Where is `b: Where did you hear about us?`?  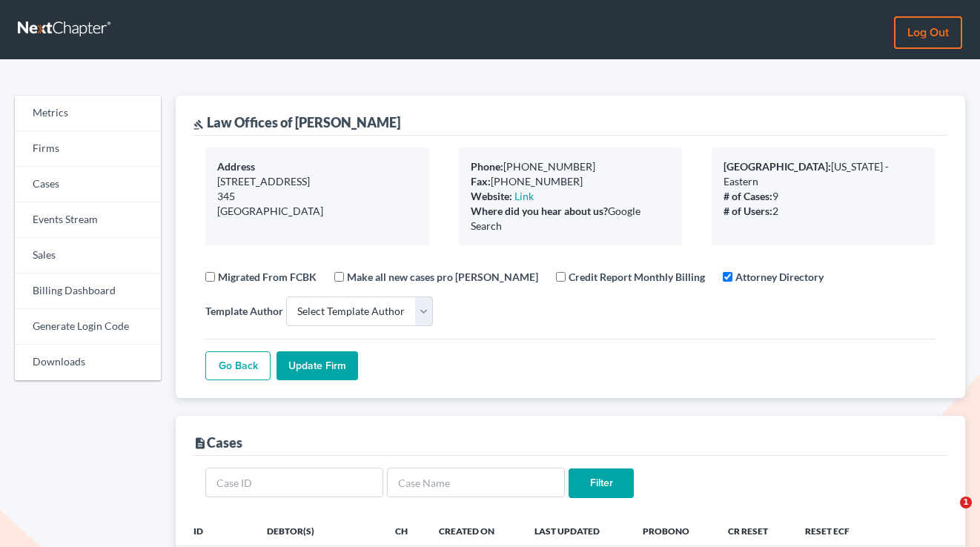
b: Where did you hear about us? is located at coordinates (539, 210).